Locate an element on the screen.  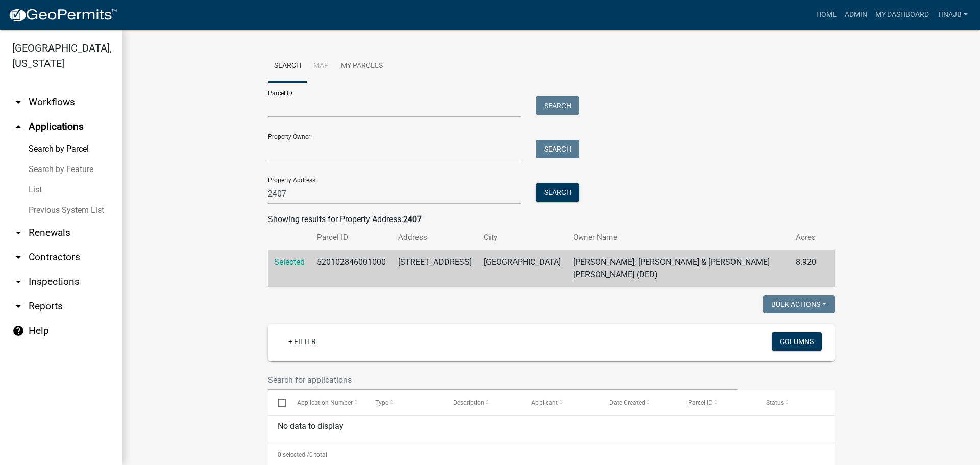
datatable-header-cell: Parcel ID is located at coordinates (717, 403).